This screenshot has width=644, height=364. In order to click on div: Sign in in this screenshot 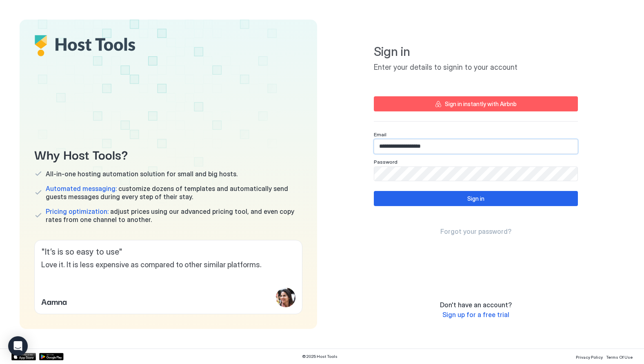, I will do `click(476, 198)`.